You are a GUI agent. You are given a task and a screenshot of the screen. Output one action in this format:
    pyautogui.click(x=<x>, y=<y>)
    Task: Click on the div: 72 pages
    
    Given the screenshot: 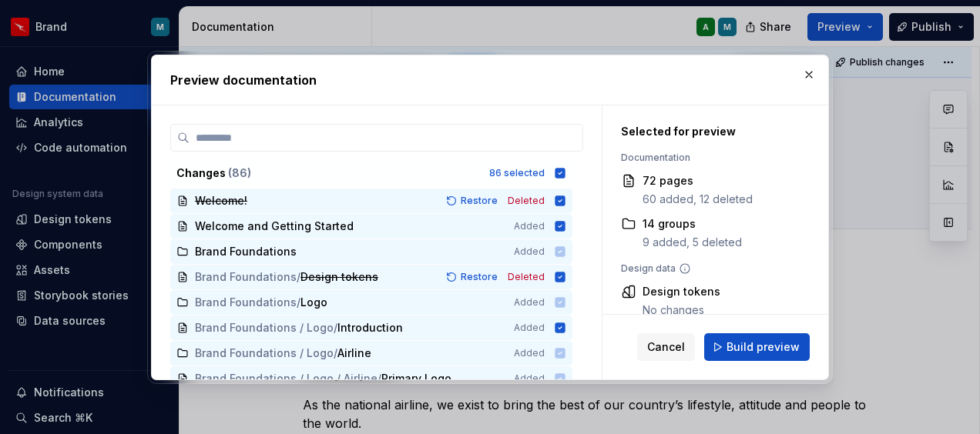 What is the action you would take?
    pyautogui.click(x=698, y=181)
    